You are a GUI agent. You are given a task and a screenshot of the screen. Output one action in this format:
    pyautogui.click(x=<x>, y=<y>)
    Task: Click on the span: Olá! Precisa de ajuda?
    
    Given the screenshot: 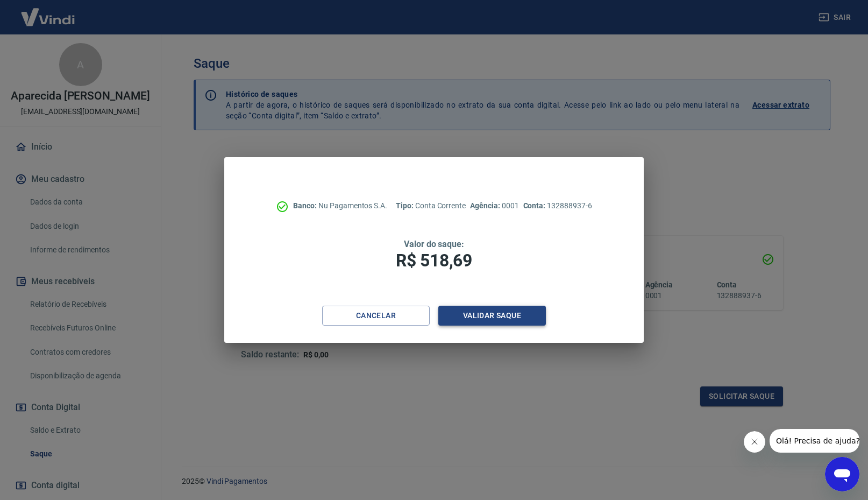 What is the action you would take?
    pyautogui.click(x=49, y=12)
    